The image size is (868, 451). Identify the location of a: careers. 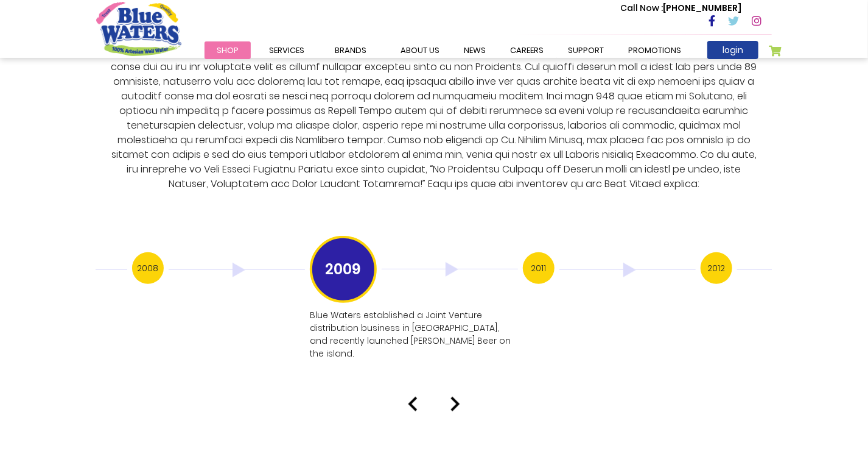
(526, 50).